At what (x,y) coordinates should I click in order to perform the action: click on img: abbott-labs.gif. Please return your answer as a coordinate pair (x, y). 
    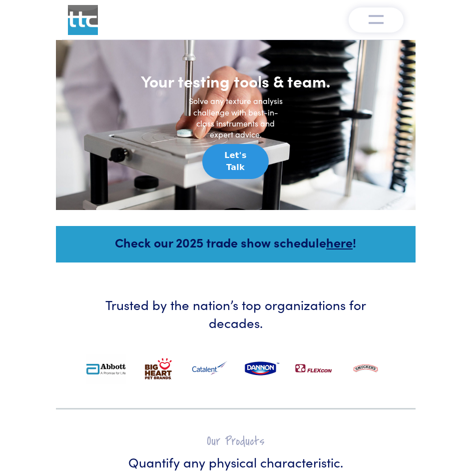
    Looking at the image, I should click on (106, 369).